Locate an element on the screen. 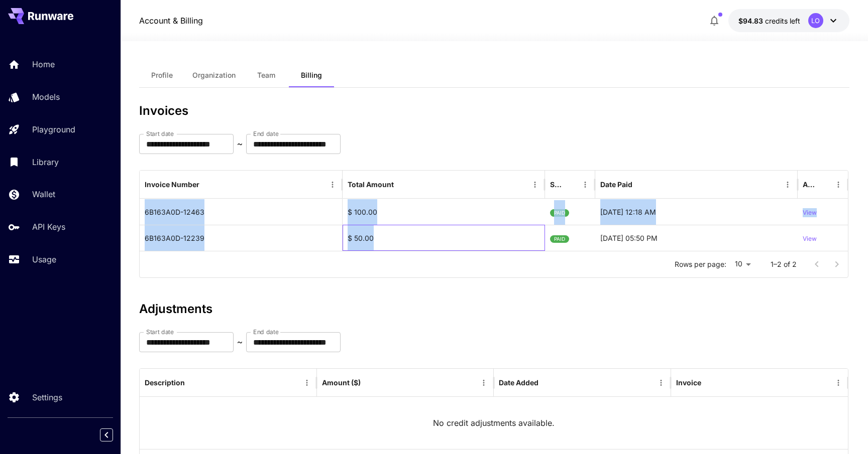 The image size is (868, 454). p: No credit adjustments available. is located at coordinates (494, 423).